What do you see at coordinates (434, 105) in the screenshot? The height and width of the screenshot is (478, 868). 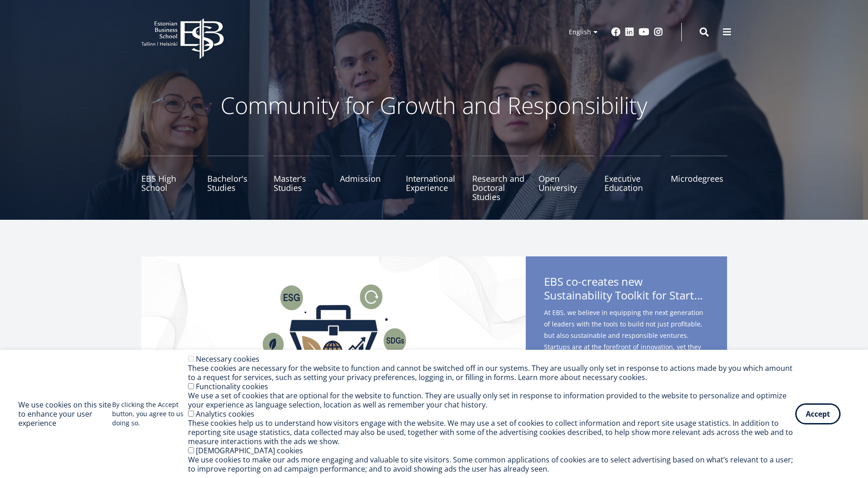 I see `p: Community for Growth and Responsibility` at bounding box center [434, 105].